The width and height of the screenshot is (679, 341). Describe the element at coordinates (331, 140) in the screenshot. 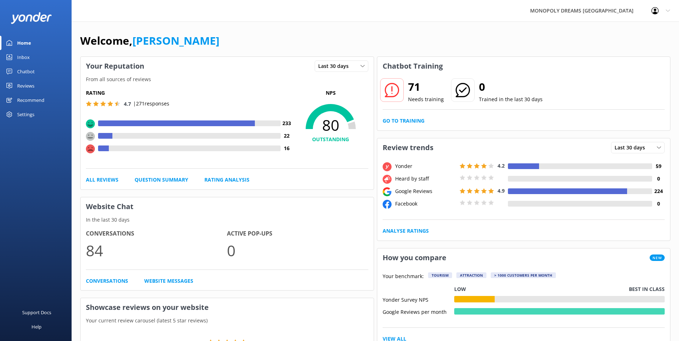

I see `h4: OUTSTANDING` at that location.